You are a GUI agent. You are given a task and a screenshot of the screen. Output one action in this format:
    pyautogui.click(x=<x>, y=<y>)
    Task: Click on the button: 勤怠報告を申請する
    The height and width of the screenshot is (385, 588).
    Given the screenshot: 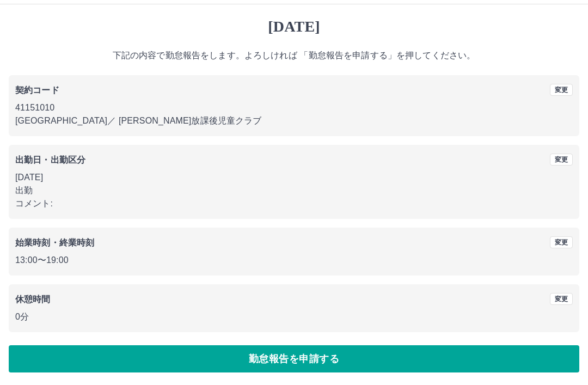 What is the action you would take?
    pyautogui.click(x=294, y=359)
    